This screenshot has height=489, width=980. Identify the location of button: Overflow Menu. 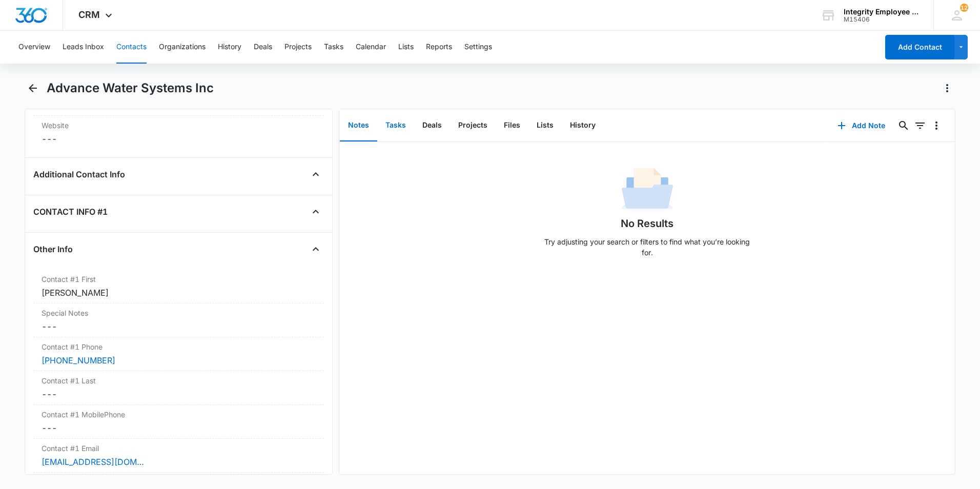
(936, 126).